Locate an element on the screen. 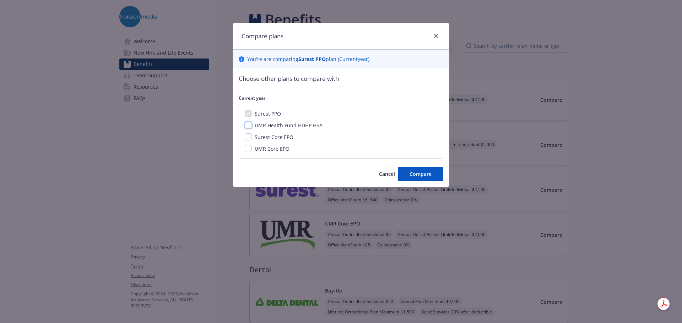 Image resolution: width=682 pixels, height=323 pixels. button: Cancel is located at coordinates (387, 174).